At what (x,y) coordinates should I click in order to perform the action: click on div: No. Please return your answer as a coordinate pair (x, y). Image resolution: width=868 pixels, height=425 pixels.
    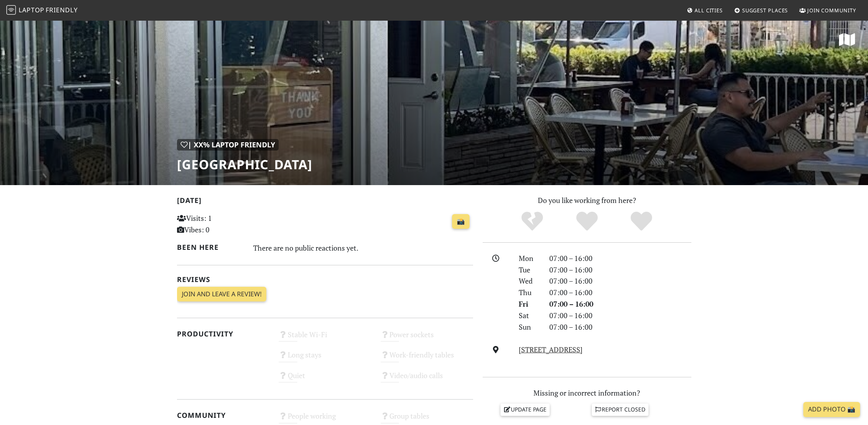
    Looking at the image, I should click on (532, 221).